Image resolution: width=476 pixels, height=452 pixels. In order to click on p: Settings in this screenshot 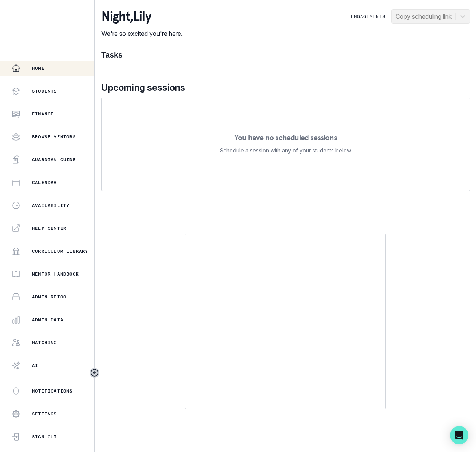, I will do `click(44, 414)`.